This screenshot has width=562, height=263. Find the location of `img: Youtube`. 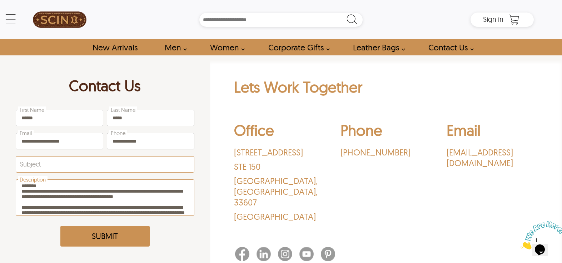

img: Youtube is located at coordinates (307, 254).